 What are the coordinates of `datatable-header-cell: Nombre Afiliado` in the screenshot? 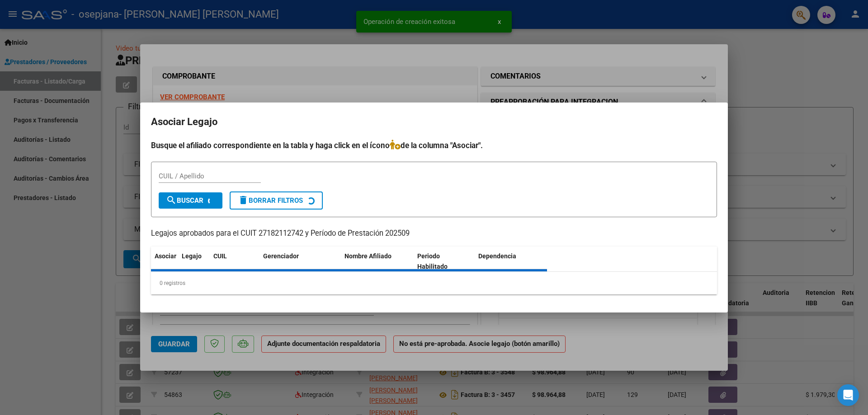 It's located at (377, 261).